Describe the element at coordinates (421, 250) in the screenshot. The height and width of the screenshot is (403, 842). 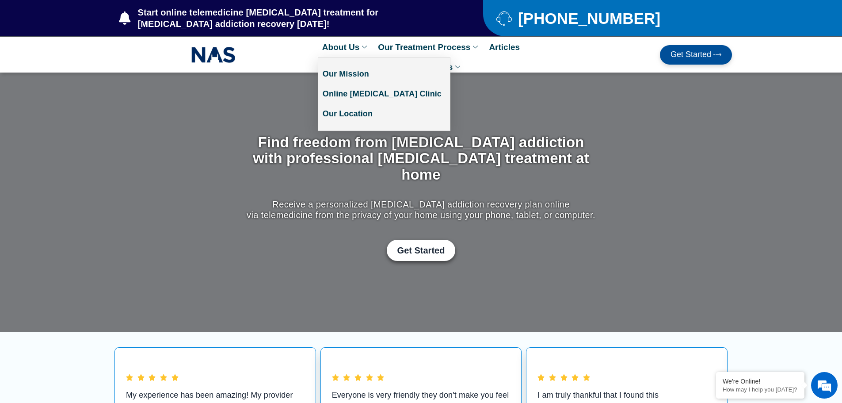
I see `div: Get Started with Suboxone Treatment by filling-out this new patient packet form` at that location.